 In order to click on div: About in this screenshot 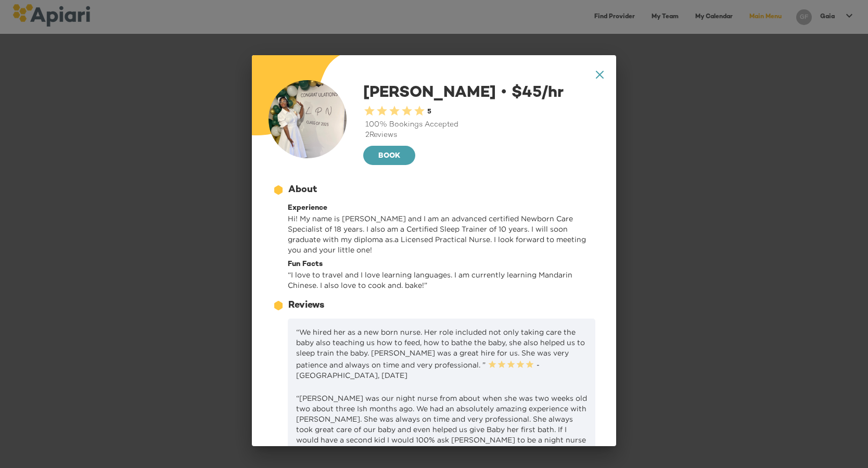, I will do `click(303, 190)`.